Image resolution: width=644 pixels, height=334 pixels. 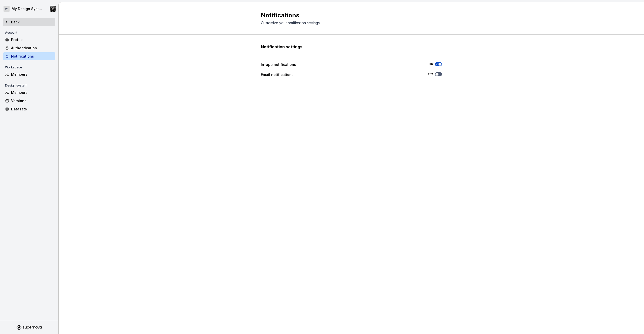 What do you see at coordinates (33, 22) in the screenshot?
I see `div: Back` at bounding box center [33, 22].